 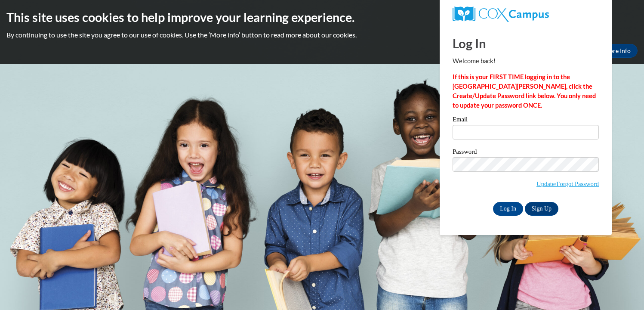 What do you see at coordinates (322, 35) in the screenshot?
I see `p: By continuing to use the site you agree to our use of cookies. Use the ‘More info’ button to read...` at bounding box center [322, 35].